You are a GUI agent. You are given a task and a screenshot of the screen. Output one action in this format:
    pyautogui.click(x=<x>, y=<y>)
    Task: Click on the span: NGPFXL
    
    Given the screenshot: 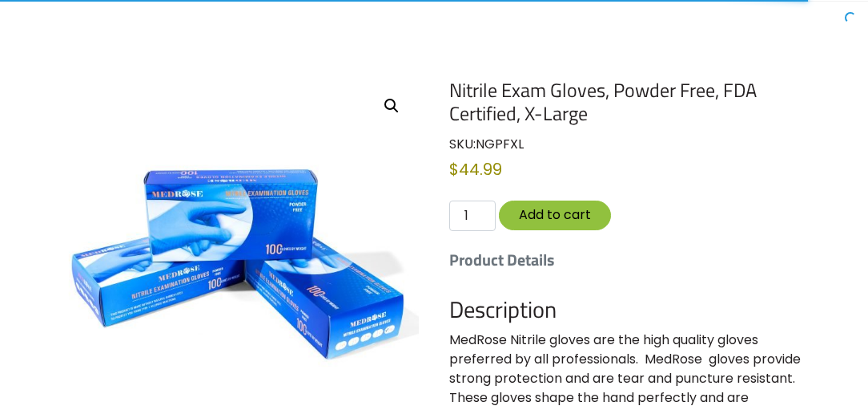 What is the action you would take?
    pyautogui.click(x=499, y=144)
    